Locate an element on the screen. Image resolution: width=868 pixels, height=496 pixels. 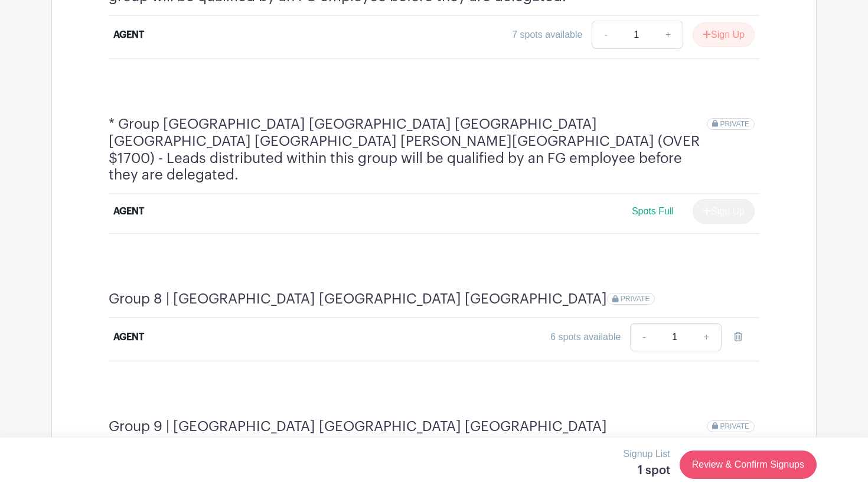
span: Spots Full is located at coordinates (652, 211).